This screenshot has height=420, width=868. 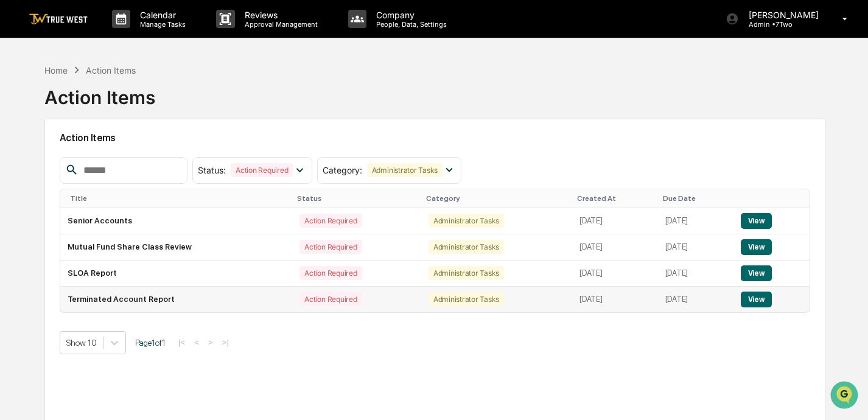 I want to click on p: Admin • 7Two, so click(x=782, y=24).